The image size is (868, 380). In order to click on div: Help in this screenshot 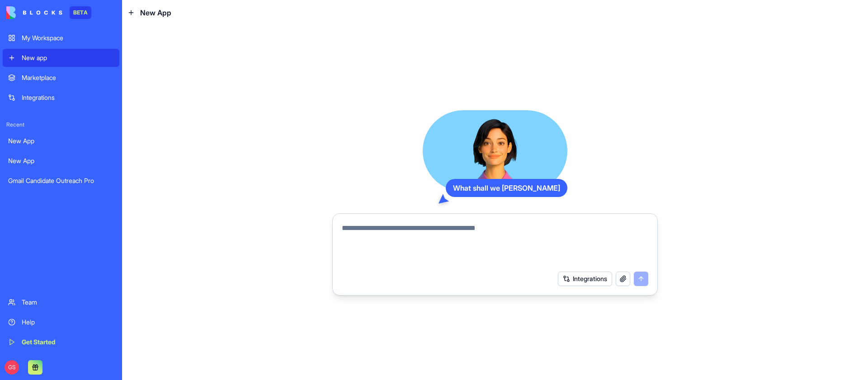, I will do `click(68, 322)`.